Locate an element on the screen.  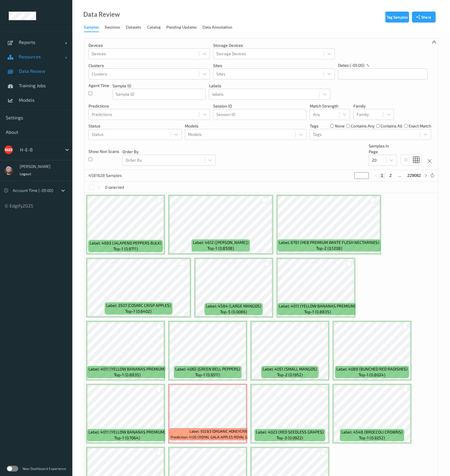
div: Datasets is located at coordinates (133, 27).